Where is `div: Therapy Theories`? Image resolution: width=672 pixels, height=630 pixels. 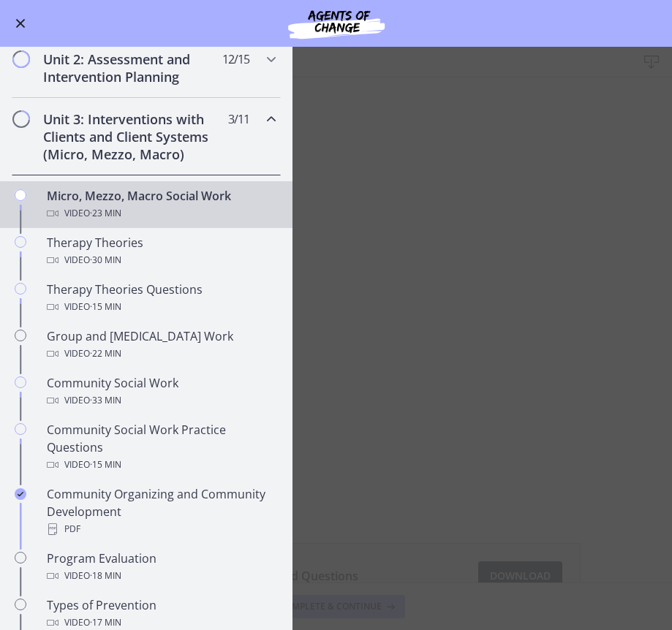
div: Therapy Theories is located at coordinates (161, 251).